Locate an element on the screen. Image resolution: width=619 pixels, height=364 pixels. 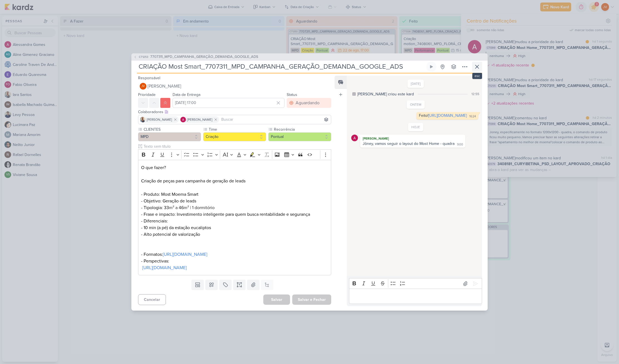
input: Kard Sem Título is located at coordinates (281, 67).